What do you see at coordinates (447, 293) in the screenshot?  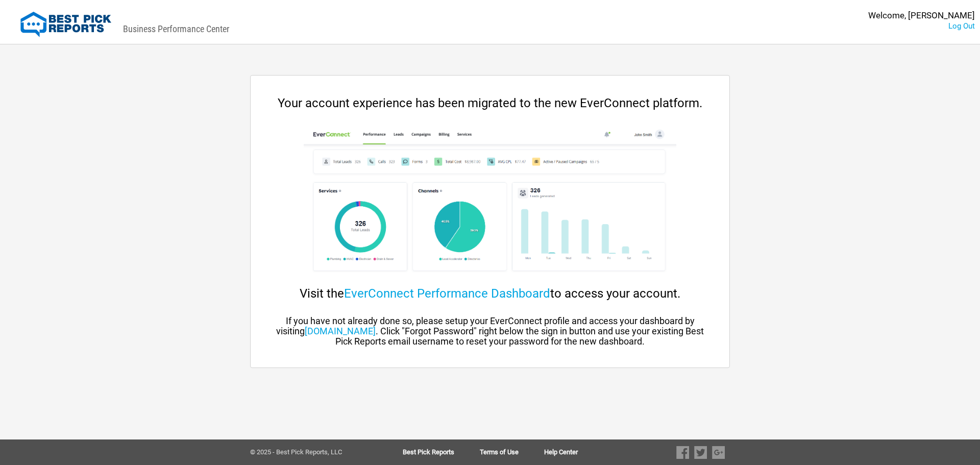 I see `a: EverConnect Performance Dashboard` at bounding box center [447, 293].